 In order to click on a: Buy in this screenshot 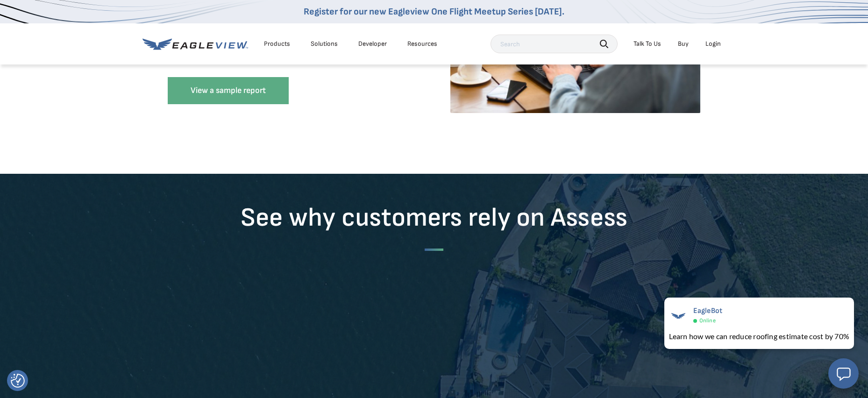, I will do `click(683, 44)`.